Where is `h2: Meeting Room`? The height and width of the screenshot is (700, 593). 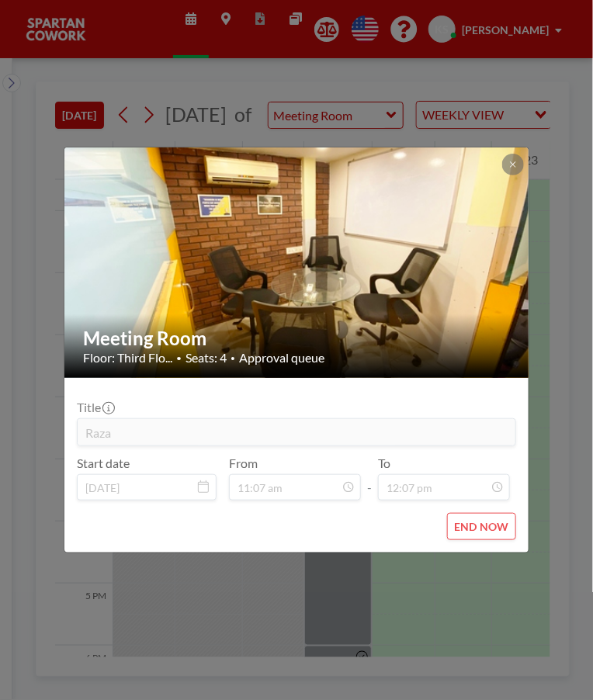 h2: Meeting Room is located at coordinates (297, 338).